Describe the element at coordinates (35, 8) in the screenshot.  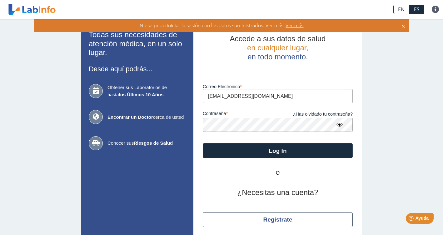
I see `span: Ayuda` at that location.